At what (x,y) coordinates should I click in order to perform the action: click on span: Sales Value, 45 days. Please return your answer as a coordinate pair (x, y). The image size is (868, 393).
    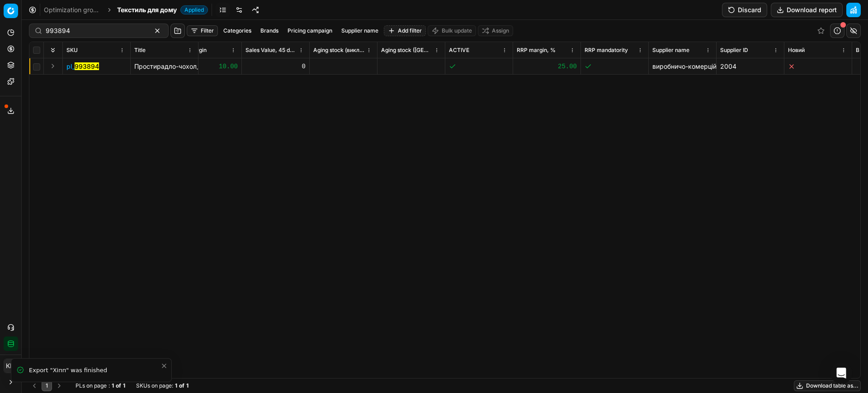
    Looking at the image, I should click on (271, 51).